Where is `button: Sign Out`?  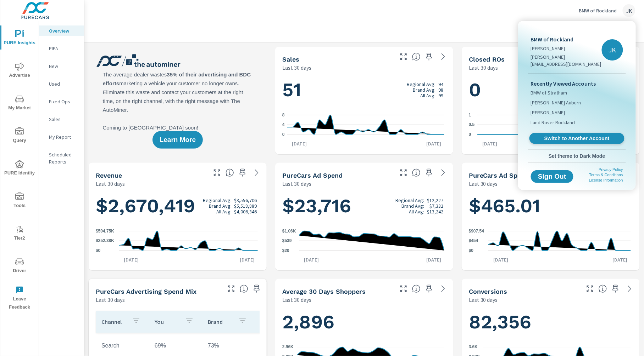
button: Sign Out is located at coordinates (552, 177).